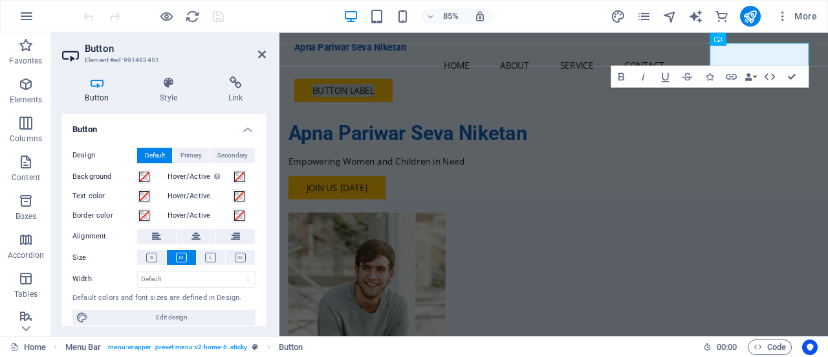 This screenshot has width=828, height=357. What do you see at coordinates (732, 76) in the screenshot?
I see `button: Link` at bounding box center [732, 76].